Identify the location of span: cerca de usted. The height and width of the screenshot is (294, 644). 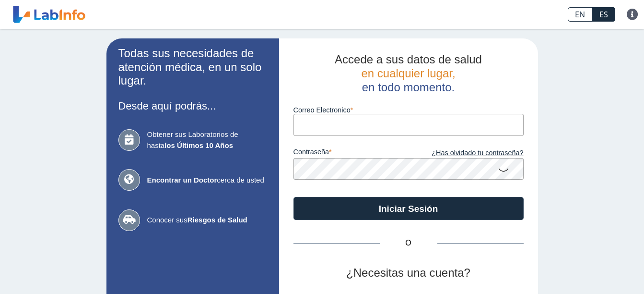
(207, 180).